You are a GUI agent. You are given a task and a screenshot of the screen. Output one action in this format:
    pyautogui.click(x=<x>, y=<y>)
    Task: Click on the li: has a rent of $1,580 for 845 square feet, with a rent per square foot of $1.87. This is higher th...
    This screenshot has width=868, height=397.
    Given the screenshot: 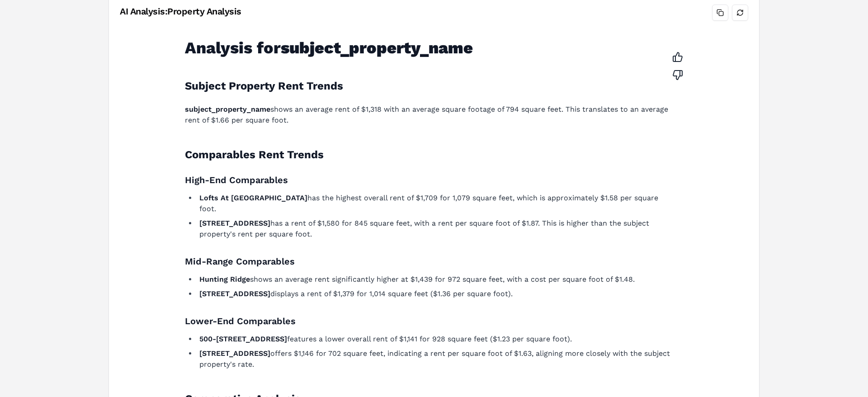 What is the action you would take?
    pyautogui.click(x=434, y=229)
    